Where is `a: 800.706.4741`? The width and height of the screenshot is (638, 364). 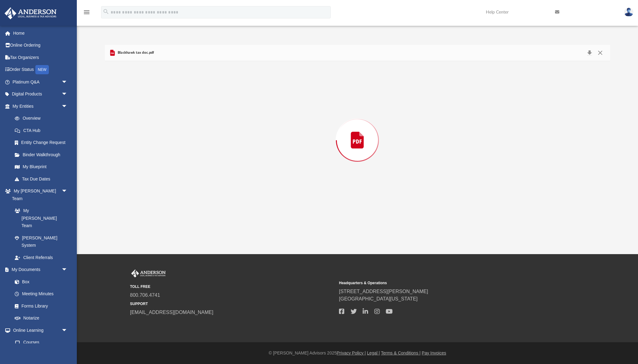
a: 800.706.4741 is located at coordinates (145, 295).